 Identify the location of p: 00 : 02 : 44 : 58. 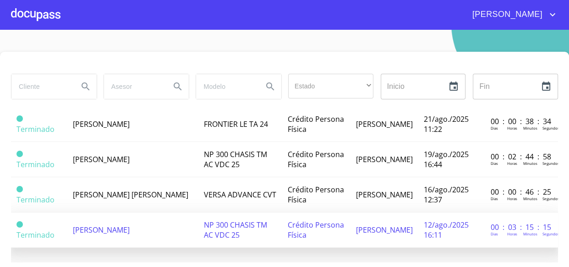
(522, 157).